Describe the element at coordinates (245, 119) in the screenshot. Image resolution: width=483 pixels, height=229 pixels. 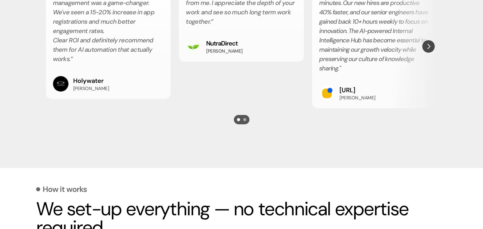
I see `button: Scroll to page 2` at that location.